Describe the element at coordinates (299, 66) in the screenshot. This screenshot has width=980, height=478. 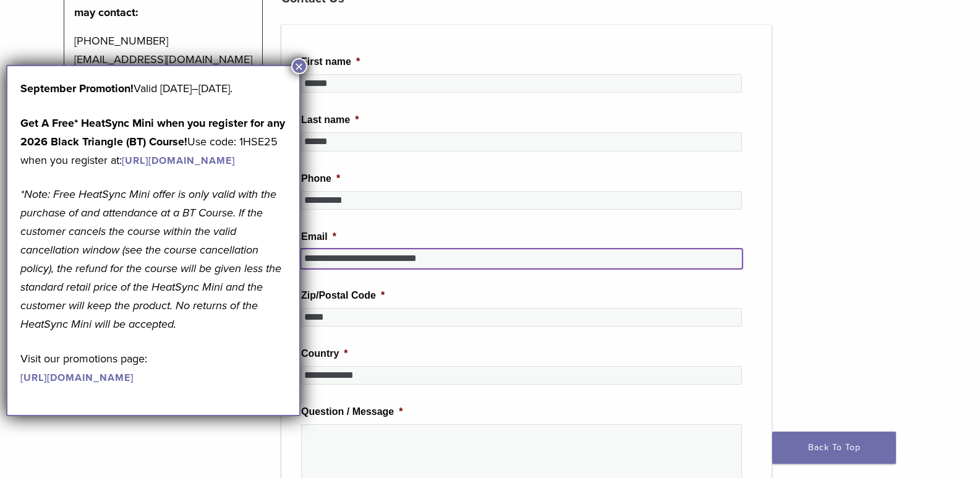
I see `button: Close` at that location.